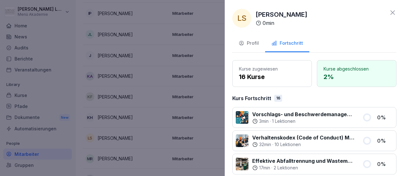 This screenshot has width=404, height=176. What do you see at coordinates (303, 161) in the screenshot?
I see `p: Effektive Abfalltrennung und Wastemanagement im Catering` at bounding box center [303, 161].